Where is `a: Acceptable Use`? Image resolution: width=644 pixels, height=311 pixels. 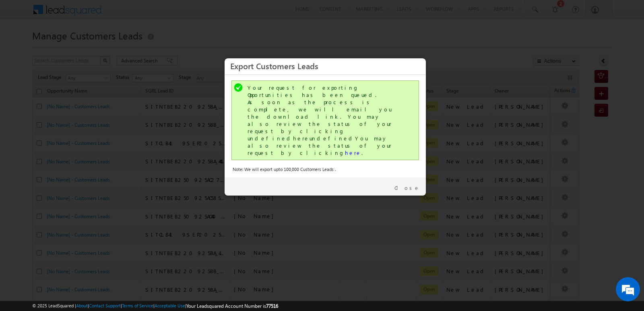
a: Acceptable Use is located at coordinates (170, 305).